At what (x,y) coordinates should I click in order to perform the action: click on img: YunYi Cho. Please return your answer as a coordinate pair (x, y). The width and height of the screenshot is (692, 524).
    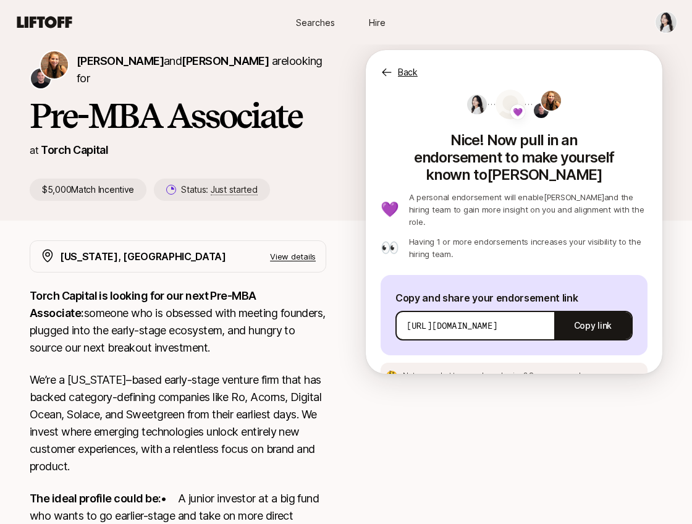
    Looking at the image, I should click on (666, 22).